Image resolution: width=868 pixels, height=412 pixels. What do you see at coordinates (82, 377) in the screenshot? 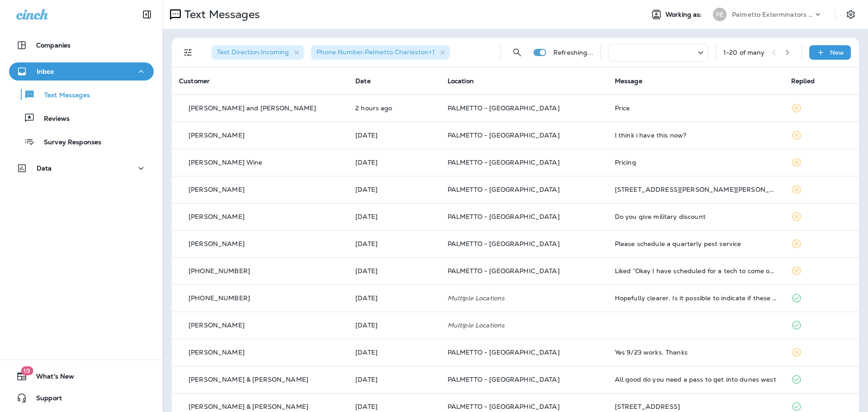
I see `button: 19What's New` at bounding box center [82, 377].